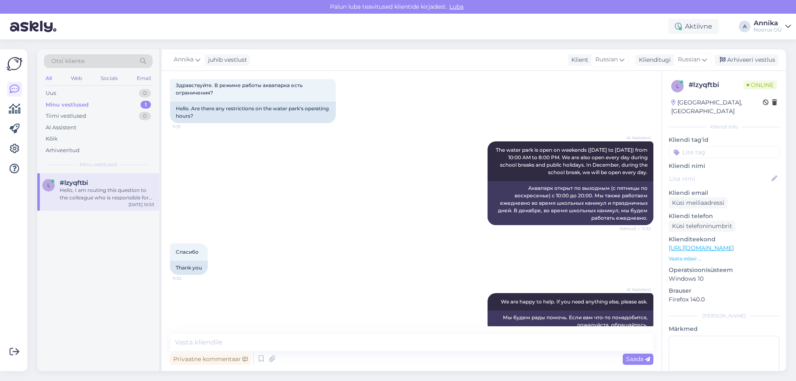  Describe the element at coordinates (188, 126) in the screenshot. I see `span: 11:31` at that location.